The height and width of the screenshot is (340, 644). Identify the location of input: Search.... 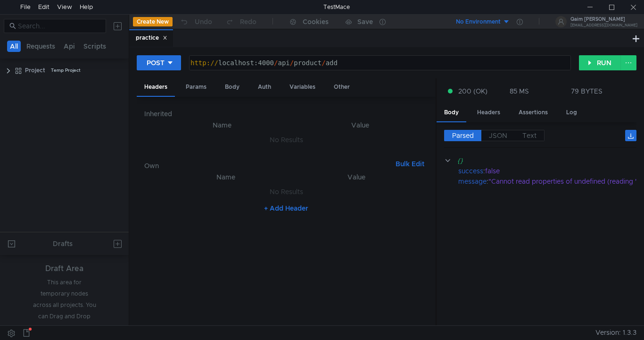
(59, 26).